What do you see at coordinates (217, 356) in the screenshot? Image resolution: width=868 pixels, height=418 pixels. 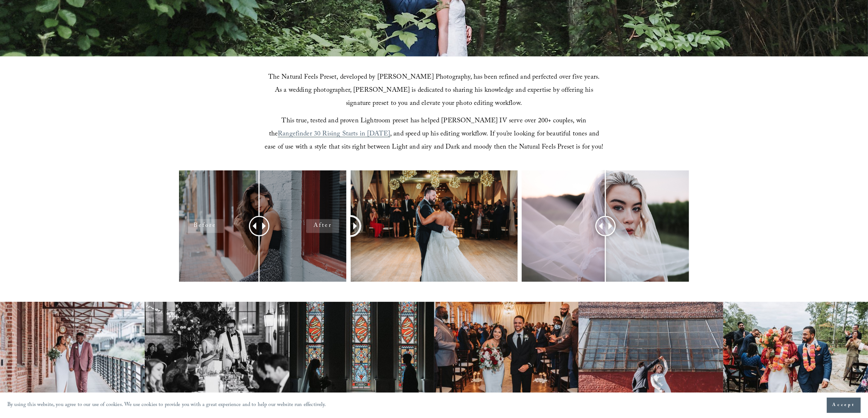 I see `img: Best Raleigh wedding venue reception toast` at bounding box center [217, 356].